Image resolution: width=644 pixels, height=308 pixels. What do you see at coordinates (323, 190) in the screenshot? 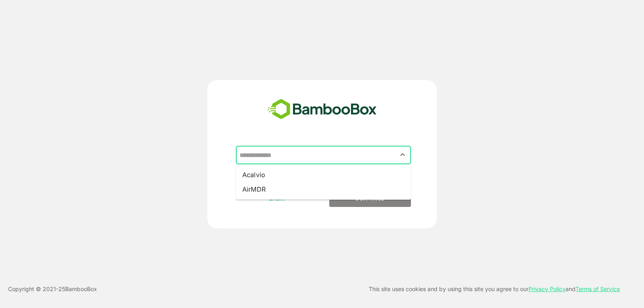
I see `li: AirMDR` at bounding box center [323, 190].